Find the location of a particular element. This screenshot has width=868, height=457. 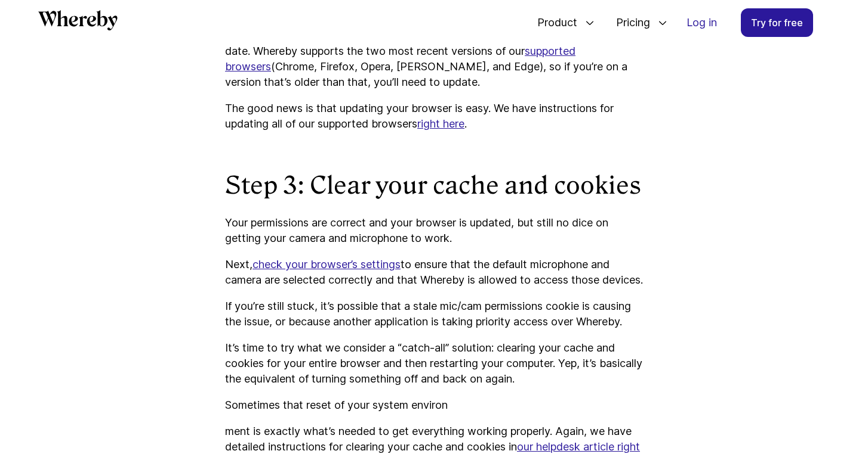

p: Sometimes that reset of your system environ is located at coordinates (434, 406).